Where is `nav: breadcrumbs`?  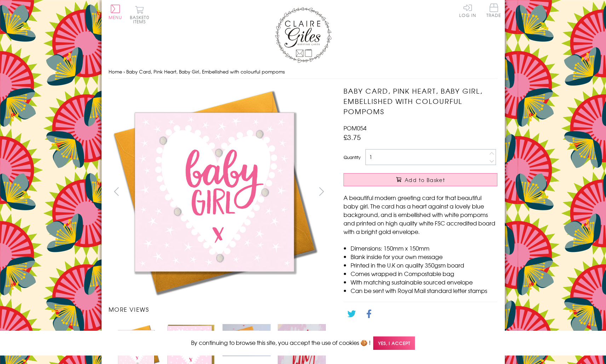
nav: breadcrumbs is located at coordinates (303, 72).